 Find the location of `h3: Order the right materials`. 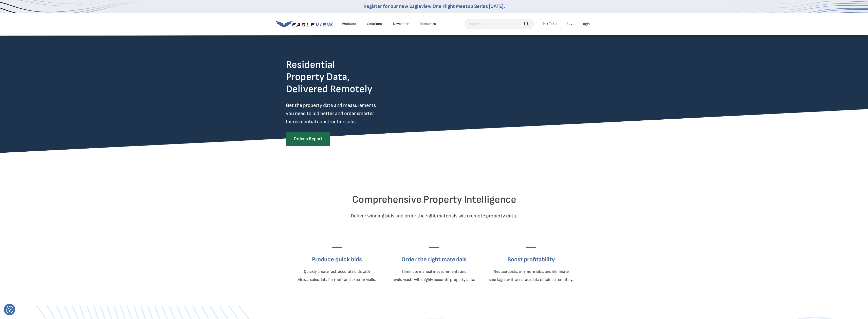

h3: Order the right materials is located at coordinates (434, 259).